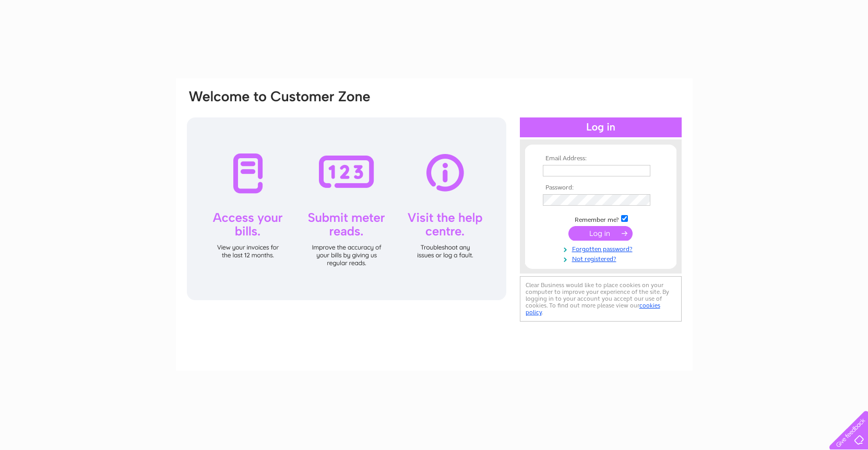  I want to click on td: Remember me?, so click(600, 219).